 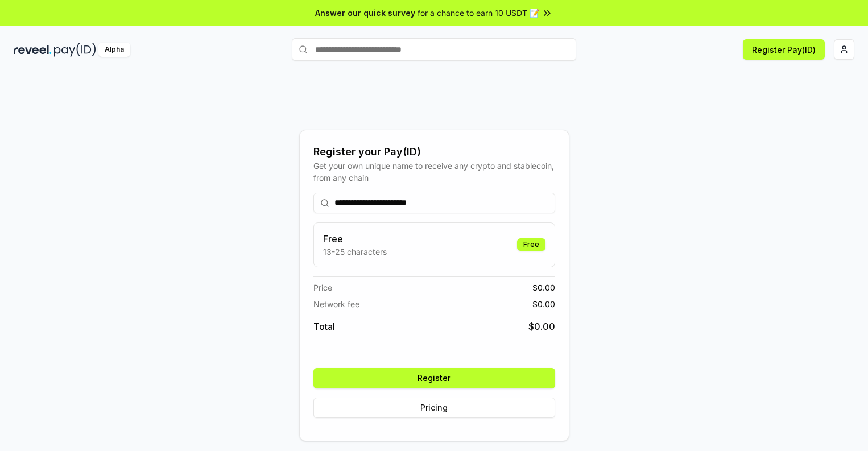 I want to click on div: Register your Pay(ID), so click(x=434, y=152).